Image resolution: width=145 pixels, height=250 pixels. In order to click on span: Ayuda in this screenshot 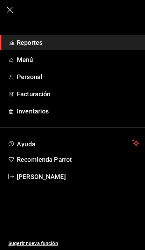, I will do `click(73, 143)`.